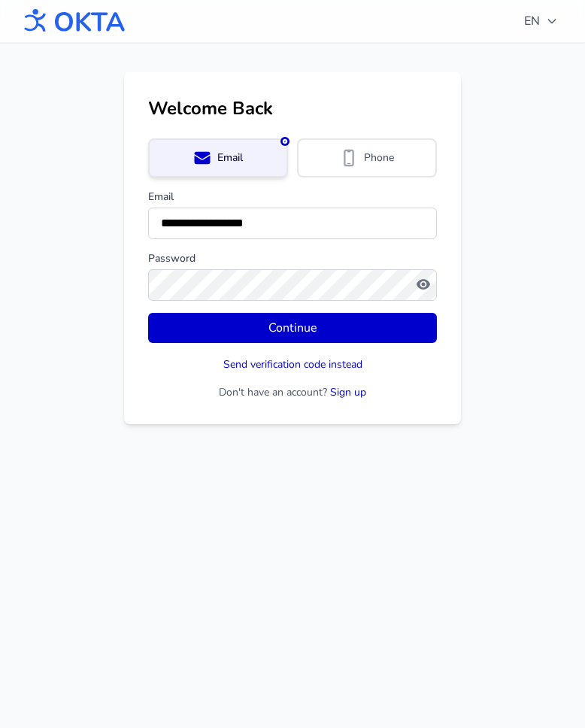 The image size is (585, 728). Describe the element at coordinates (292, 109) in the screenshot. I see `h1: Welcome Back` at that location.